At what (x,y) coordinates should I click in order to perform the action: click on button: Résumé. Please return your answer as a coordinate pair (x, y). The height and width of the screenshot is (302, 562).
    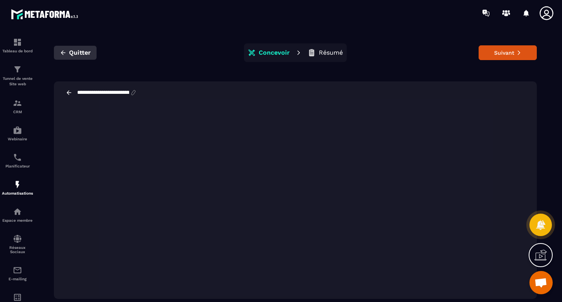
    Looking at the image, I should click on (325, 53).